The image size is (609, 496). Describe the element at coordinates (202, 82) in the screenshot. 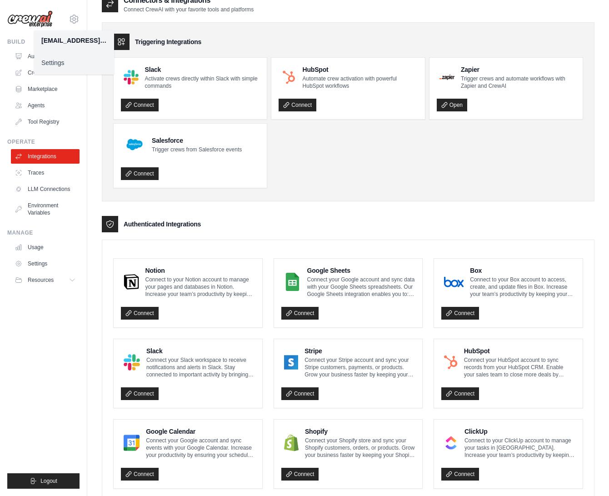

I see `p: Activate crews directly within Slack with simple commands` at that location.